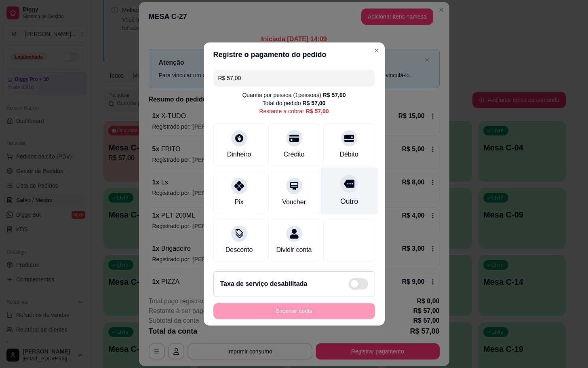  Describe the element at coordinates (240, 250) in the screenshot. I see `div: Desconto` at that location.